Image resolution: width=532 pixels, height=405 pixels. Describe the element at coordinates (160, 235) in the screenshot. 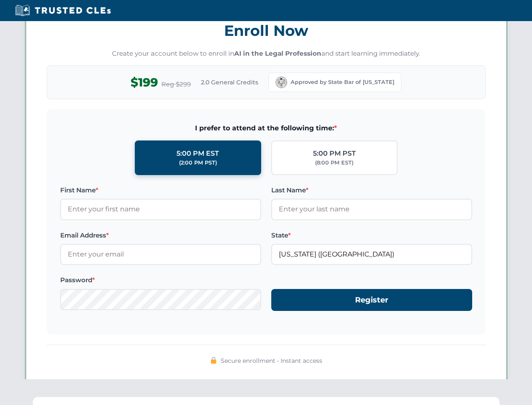

I see `label: Email Address` at that location.